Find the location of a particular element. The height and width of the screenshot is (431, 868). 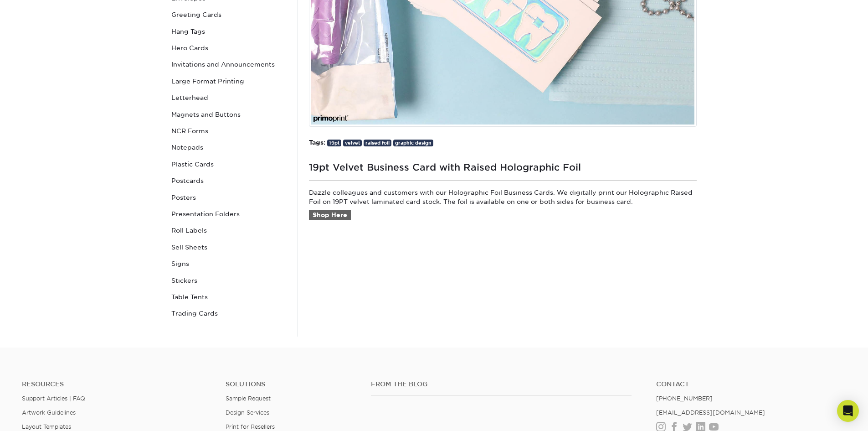

a: Magnets and Buttons is located at coordinates (229, 114).